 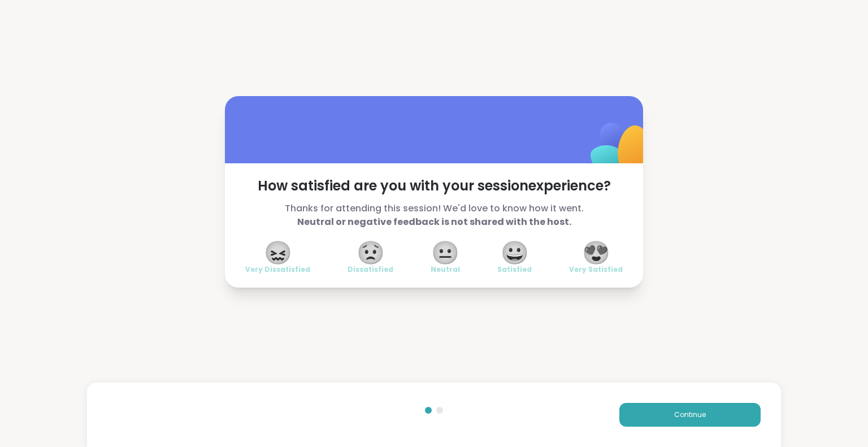 What do you see at coordinates (514, 270) in the screenshot?
I see `span: Satisfied` at bounding box center [514, 270].